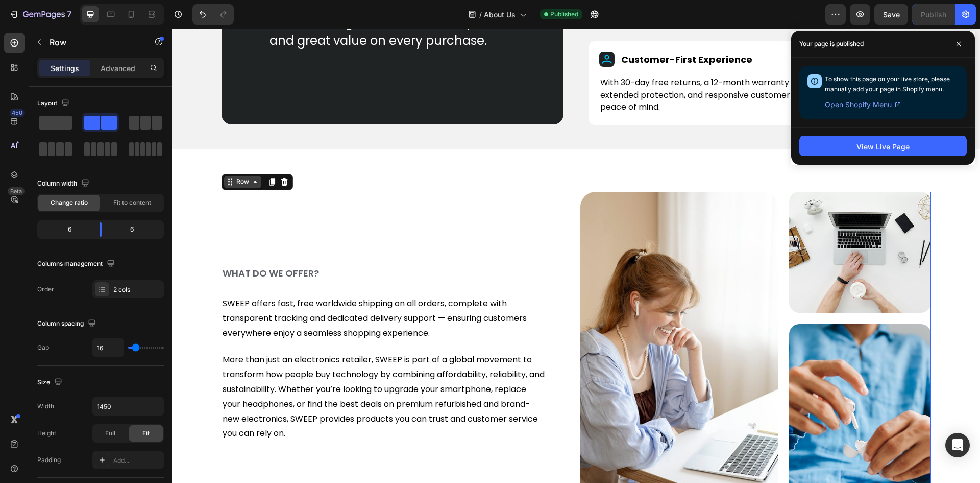 This screenshot has width=980, height=483. Describe the element at coordinates (50, 382) in the screenshot. I see `div: Size` at that location.